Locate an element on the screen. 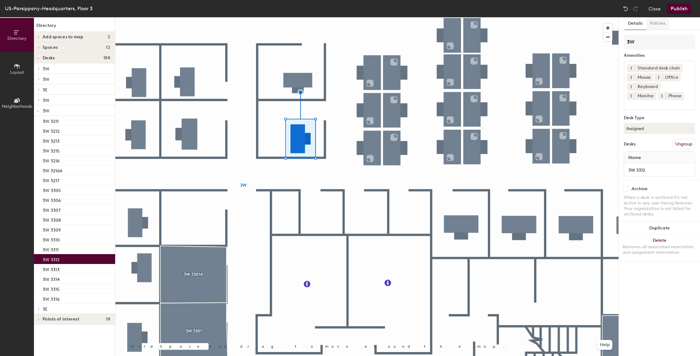 Image resolution: width=700 pixels, height=356 pixels. p: 3W 3211 is located at coordinates (51, 120).